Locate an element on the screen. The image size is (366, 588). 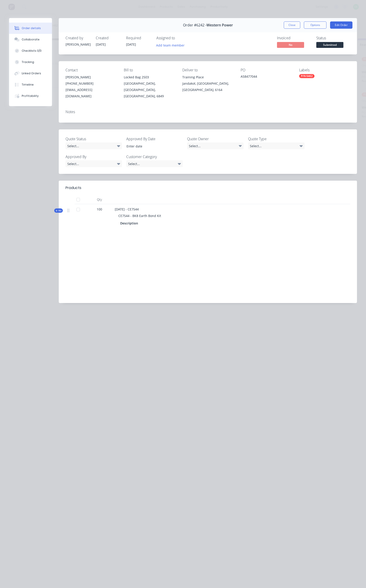
div: PO is located at coordinates (266, 70).